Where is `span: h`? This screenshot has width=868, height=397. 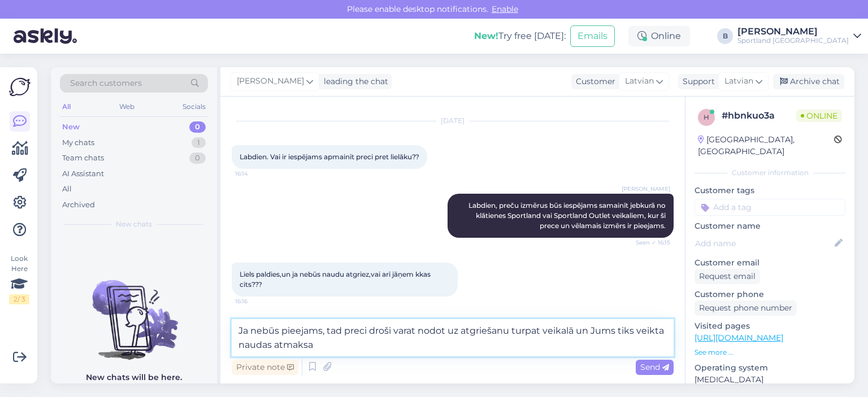
span: h is located at coordinates (706, 117).